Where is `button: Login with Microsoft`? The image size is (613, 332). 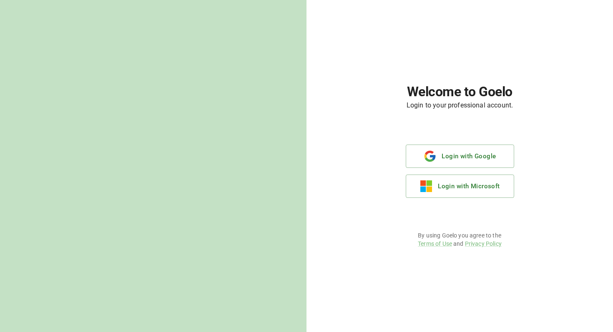 button: Login with Microsoft is located at coordinates (460, 186).